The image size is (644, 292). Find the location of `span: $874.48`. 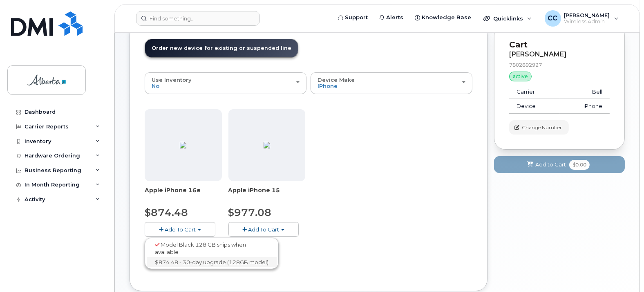

span: $874.48 is located at coordinates (166, 212).